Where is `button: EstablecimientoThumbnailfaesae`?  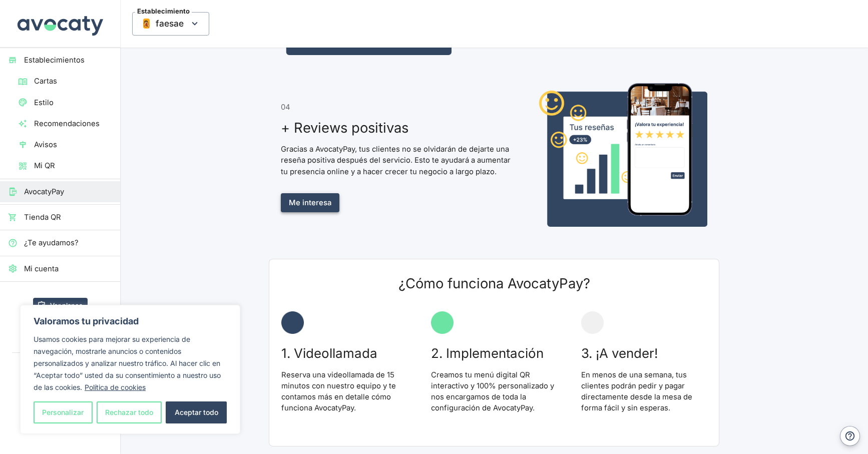 button: EstablecimientoThumbnailfaesae is located at coordinates (171, 24).